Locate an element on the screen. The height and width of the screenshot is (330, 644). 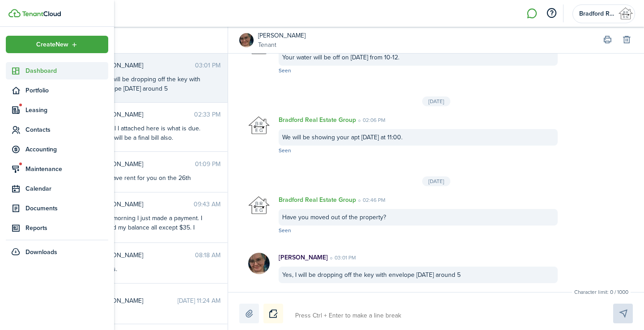
div: Good morning I just made a payment. I cleared my balance all except $35. I wanted to know if my u... is located at coordinates (151, 233).